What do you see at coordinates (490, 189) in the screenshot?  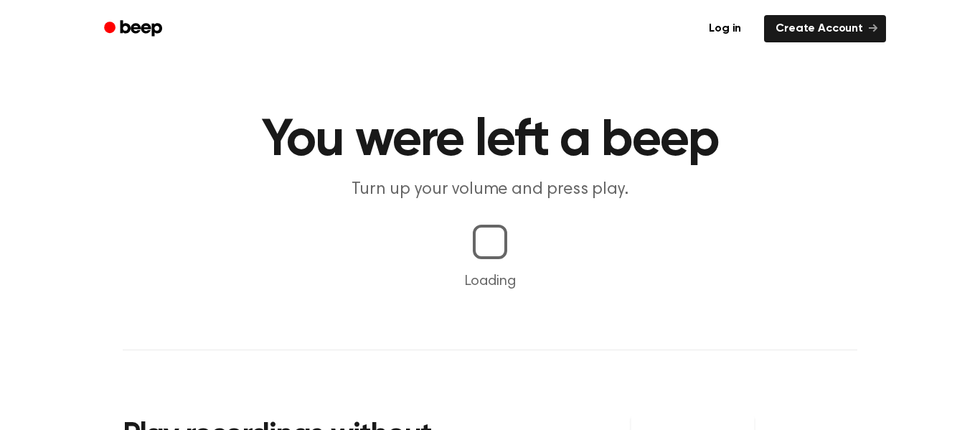 I see `p: Turn up your volume and press play.` at bounding box center [490, 189].